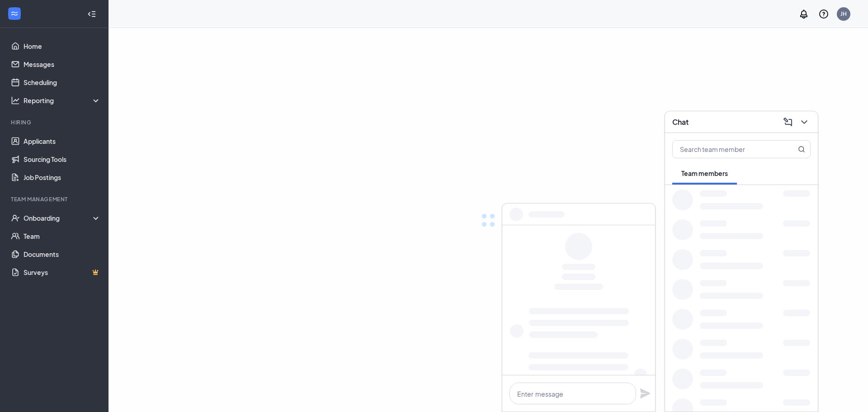  Describe the element at coordinates (787, 122) in the screenshot. I see `button: ComposeMessage` at that location.